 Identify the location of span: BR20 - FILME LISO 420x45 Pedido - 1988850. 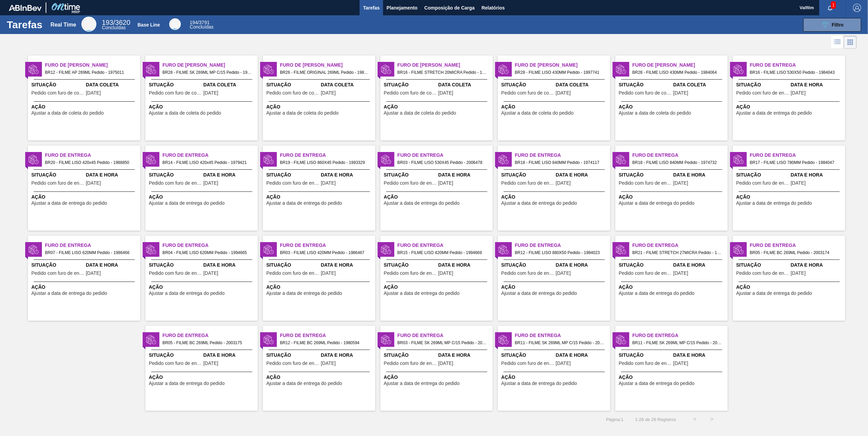
(90, 163).